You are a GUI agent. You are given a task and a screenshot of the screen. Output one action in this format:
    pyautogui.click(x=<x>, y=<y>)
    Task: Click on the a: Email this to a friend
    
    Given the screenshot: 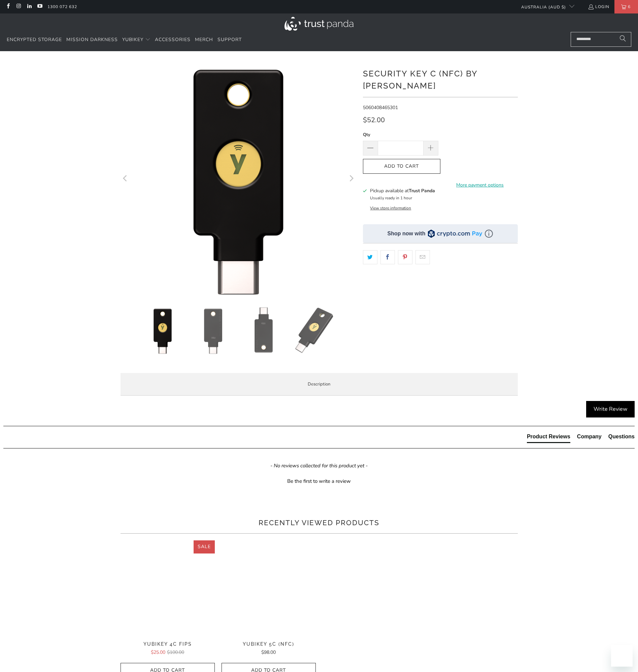 What is the action you would take?
    pyautogui.click(x=422, y=257)
    